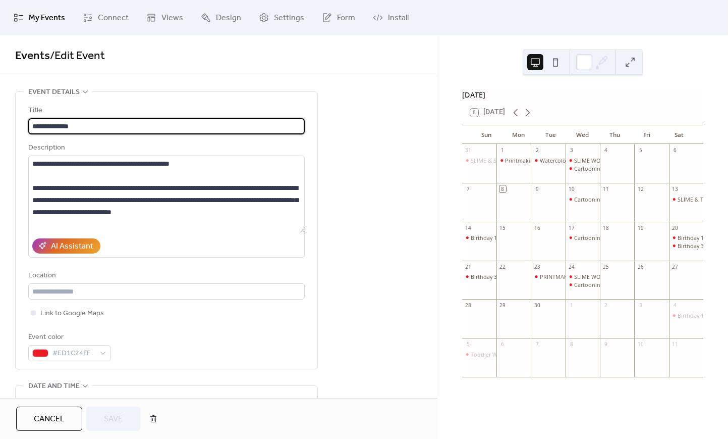  Describe the element at coordinates (572, 344) in the screenshot. I see `div: 8` at that location.